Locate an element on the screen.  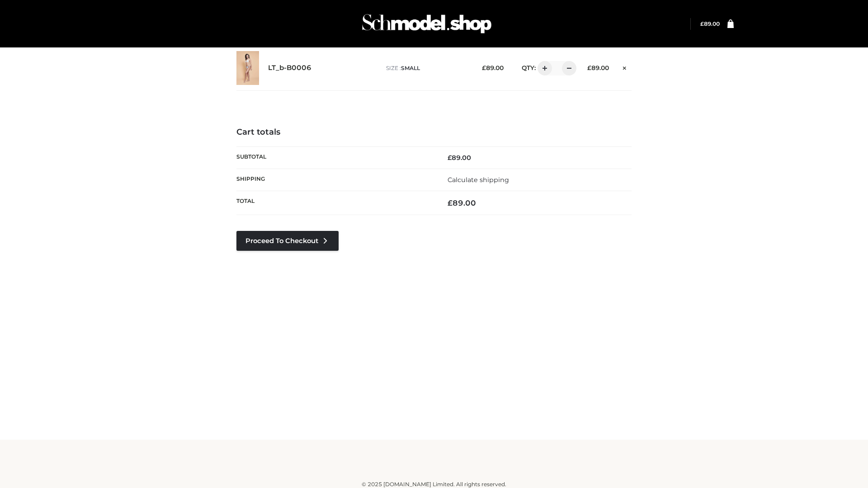
th: Total is located at coordinates (335, 203).